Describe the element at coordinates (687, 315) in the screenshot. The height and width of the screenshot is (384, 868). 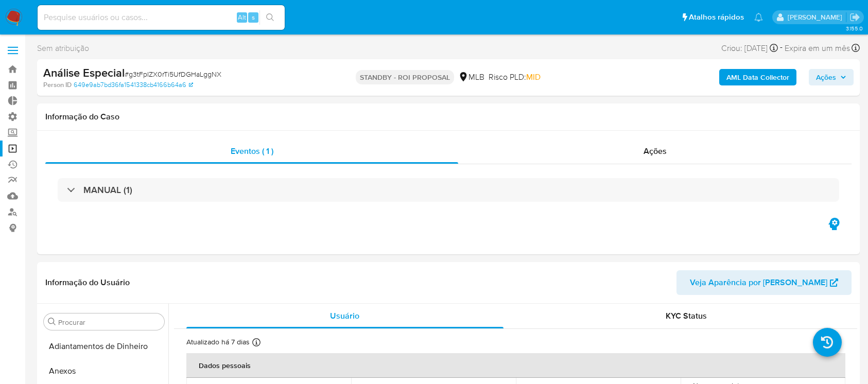
I see `span: KYC Status` at that location.